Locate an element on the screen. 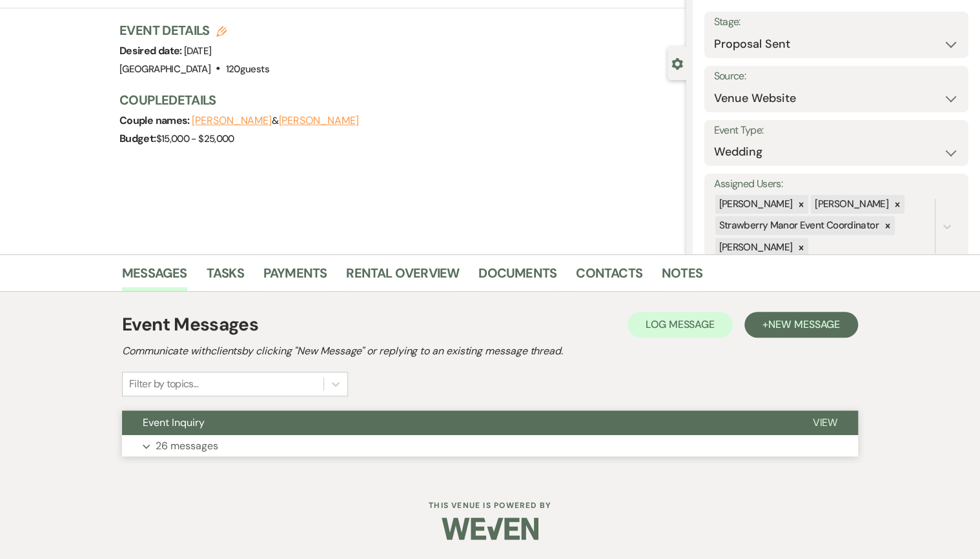 Image resolution: width=980 pixels, height=559 pixels. button: 26 messages is located at coordinates (490, 446).